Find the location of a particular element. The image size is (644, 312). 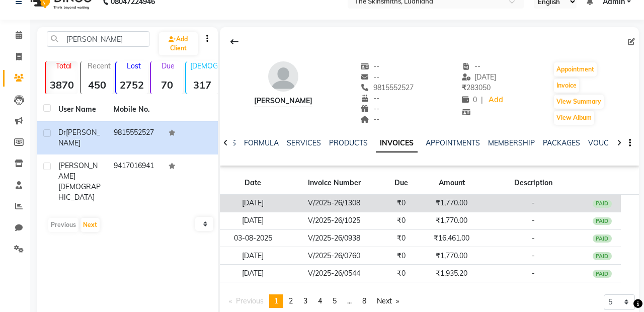

img: avatar is located at coordinates (283, 77).